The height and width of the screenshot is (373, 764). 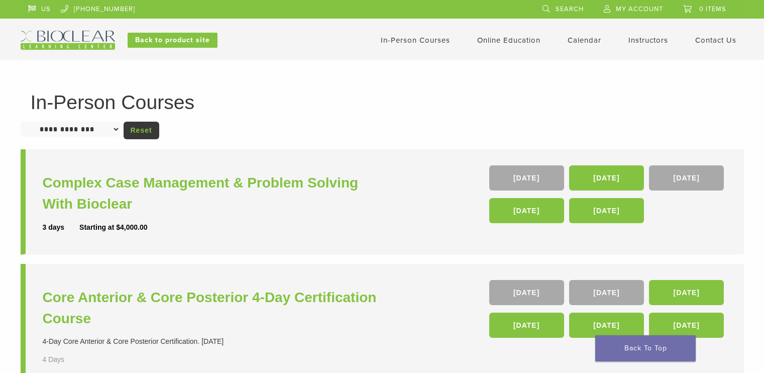 I want to click on h3: Core Anterior & Core Posterior 4-Day Certification Course, so click(x=214, y=308).